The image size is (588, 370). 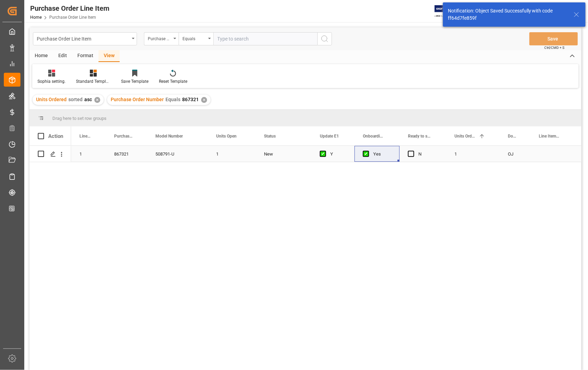 I want to click on div: Save Template, so click(x=134, y=81).